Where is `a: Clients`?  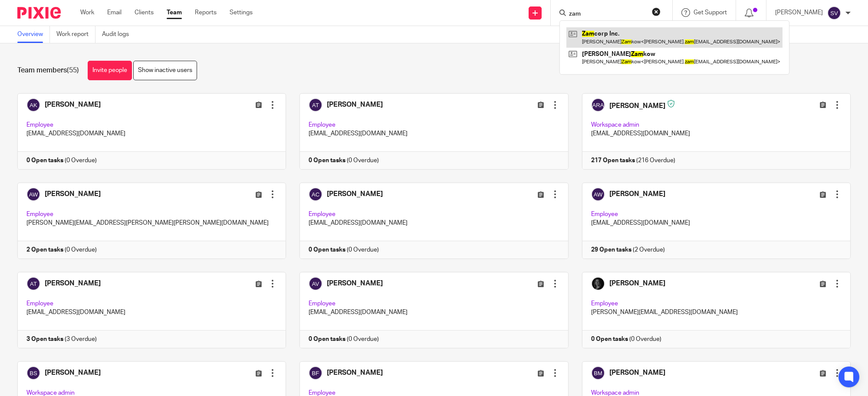 a: Clients is located at coordinates (144, 13).